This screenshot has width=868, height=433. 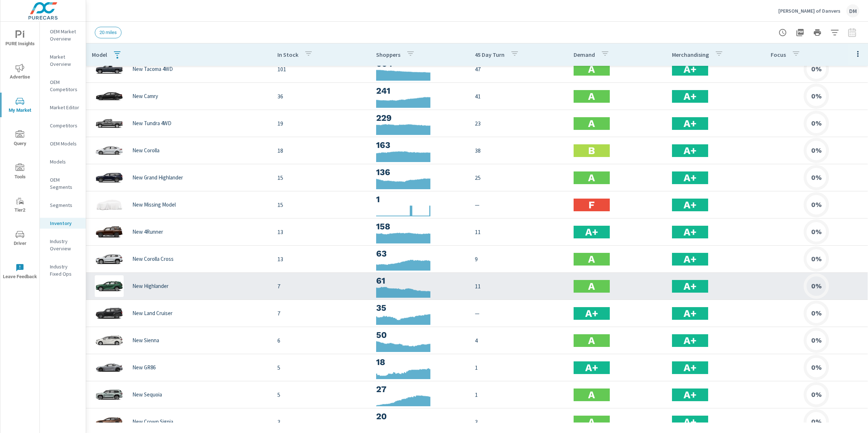 What do you see at coordinates (419, 308) in the screenshot?
I see `h3: 35` at bounding box center [419, 308].